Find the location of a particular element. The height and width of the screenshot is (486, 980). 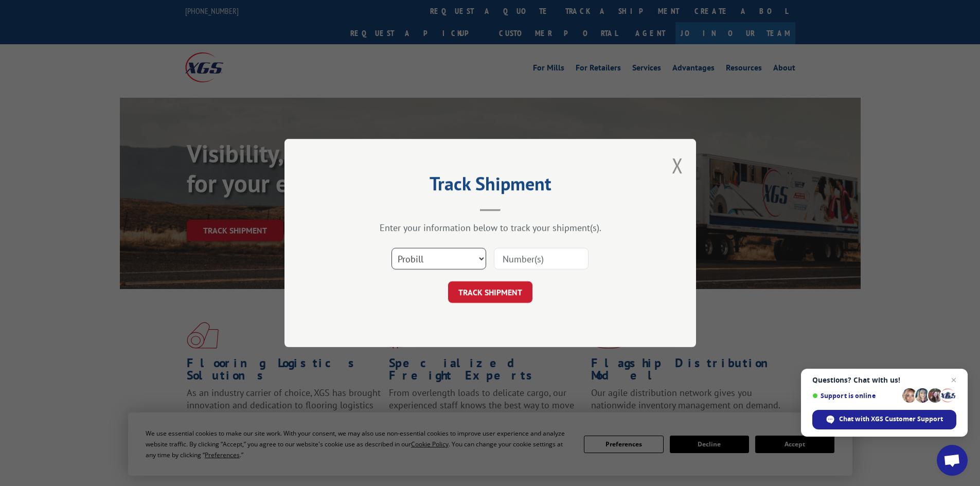

div: Enter your information below to track your shipment(s). is located at coordinates (490, 227).